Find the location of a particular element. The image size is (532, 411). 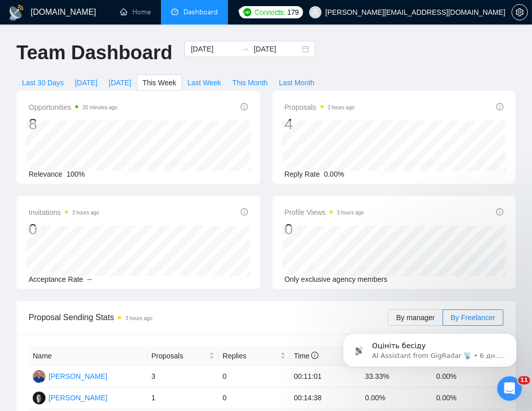

span: Time is located at coordinates (306, 356).